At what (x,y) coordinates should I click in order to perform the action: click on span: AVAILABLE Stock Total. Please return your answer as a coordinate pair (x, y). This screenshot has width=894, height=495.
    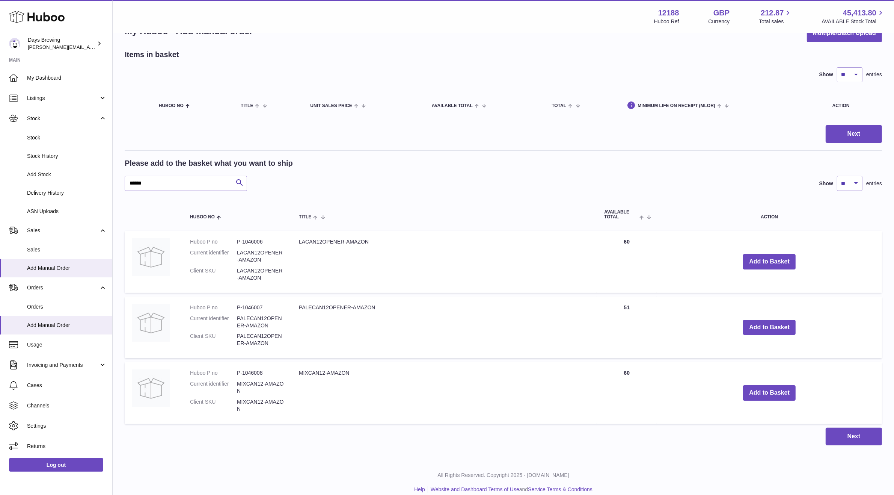
    Looking at the image, I should click on (853, 21).